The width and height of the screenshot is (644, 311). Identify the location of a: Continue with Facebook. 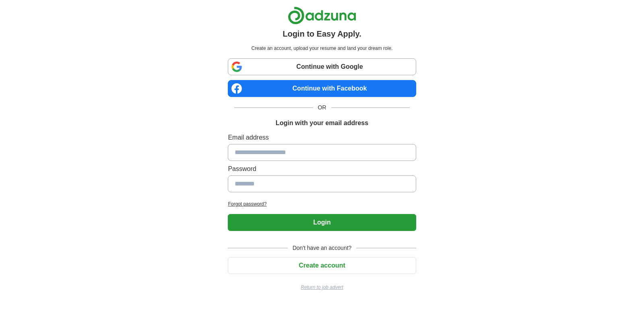
(321, 89).